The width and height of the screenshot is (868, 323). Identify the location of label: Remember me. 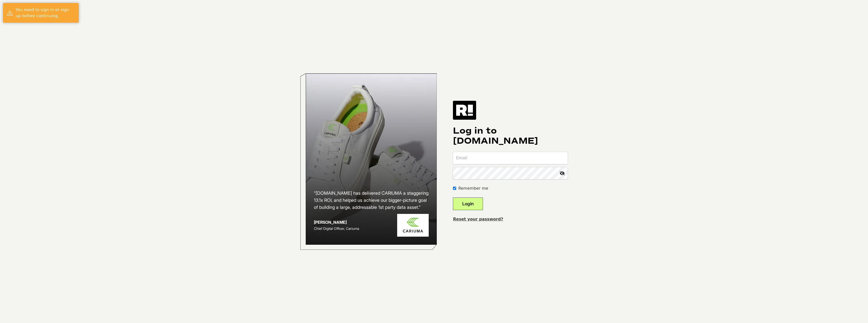
(473, 188).